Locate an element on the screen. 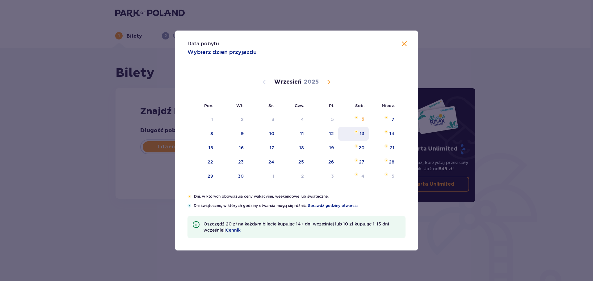 The height and width of the screenshot is (281, 593). td: wtorek, 9 września 2025 is located at coordinates (233, 134).